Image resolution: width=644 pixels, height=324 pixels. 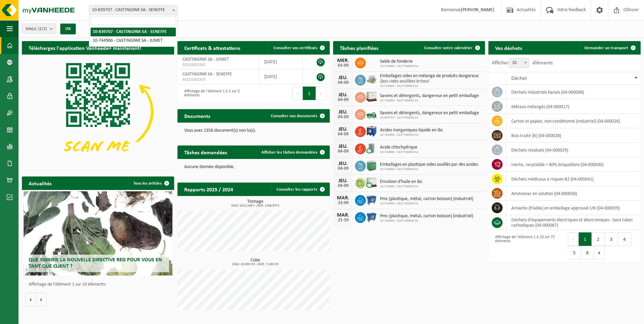 I want to click on span: 2024: 1912,249 t - 2025: 1106,973 t, so click(x=255, y=205).